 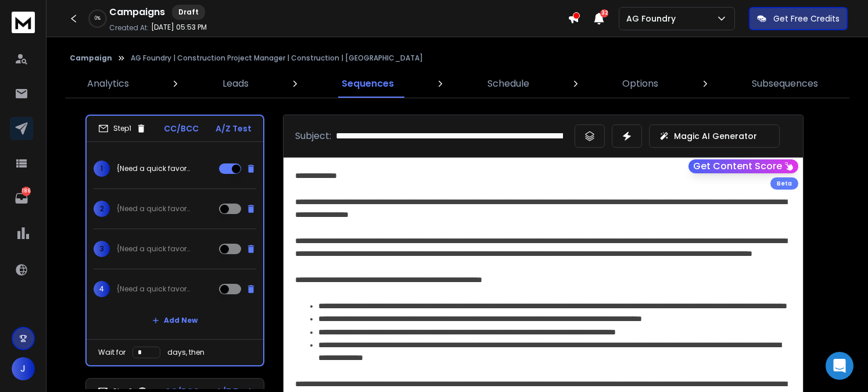 What do you see at coordinates (108, 84) in the screenshot?
I see `p: Analytics` at bounding box center [108, 84].